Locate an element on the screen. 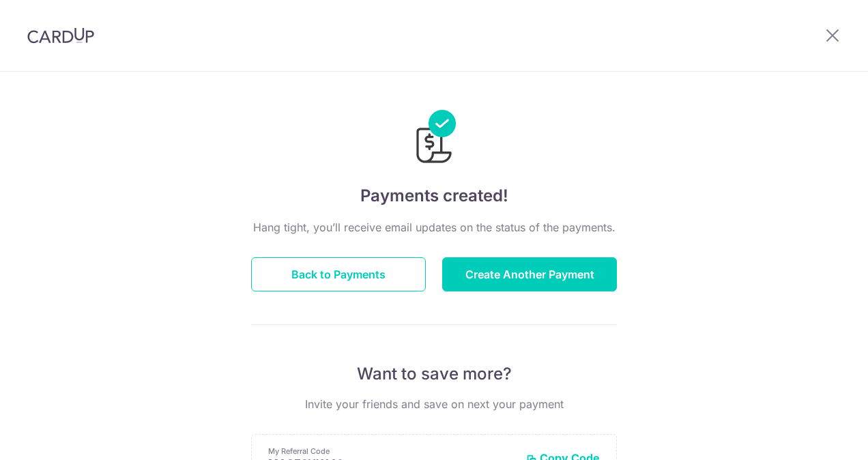  img: CardUp is located at coordinates (61, 35).